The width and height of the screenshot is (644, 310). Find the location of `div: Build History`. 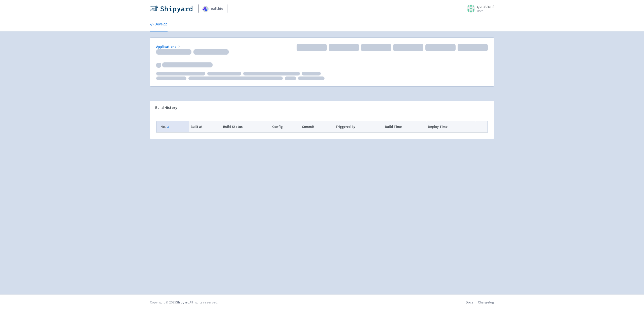

div: Build History is located at coordinates (318, 108).